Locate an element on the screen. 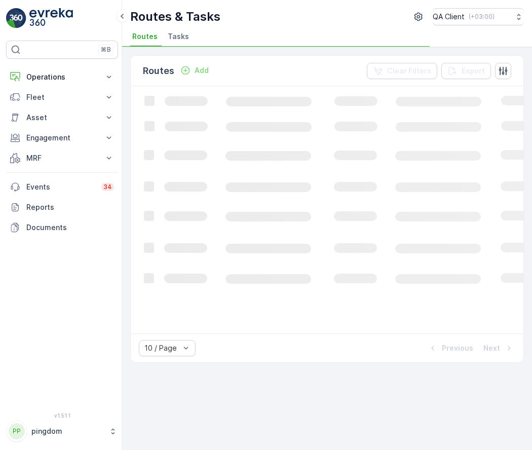  p: Engagement is located at coordinates (62, 138).